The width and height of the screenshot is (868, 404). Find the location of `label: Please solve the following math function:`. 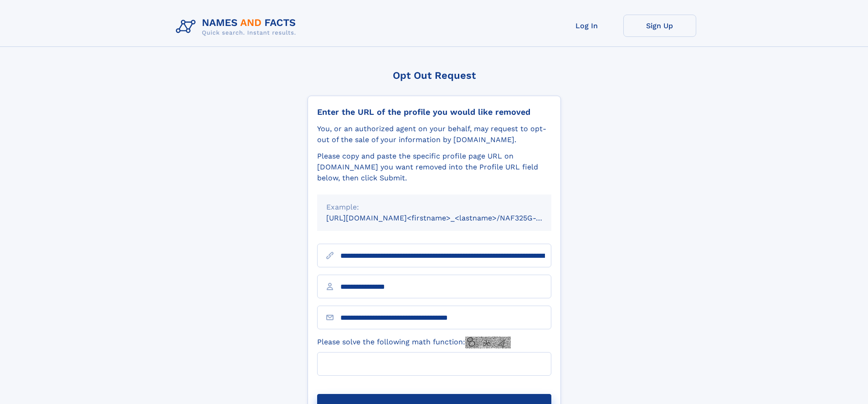

label: Please solve the following math function: is located at coordinates (414, 342).